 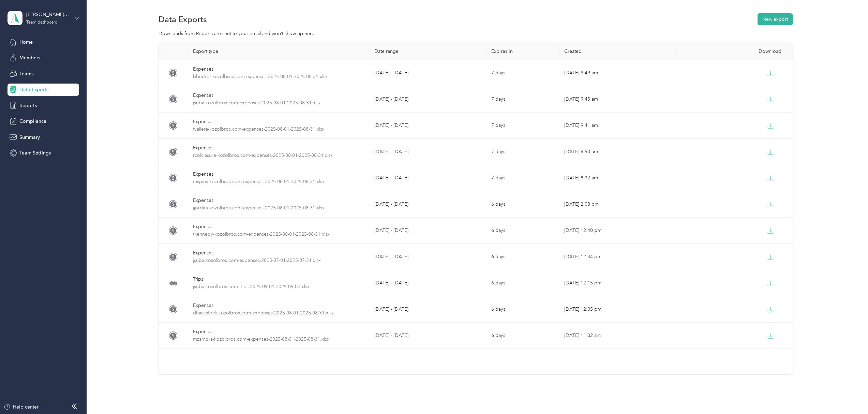 What do you see at coordinates (735, 51) in the screenshot?
I see `div: Download` at bounding box center [735, 51].